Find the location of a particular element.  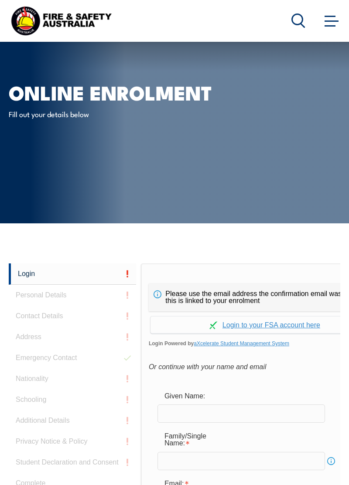

h1: Online Enrolment is located at coordinates (116, 92).